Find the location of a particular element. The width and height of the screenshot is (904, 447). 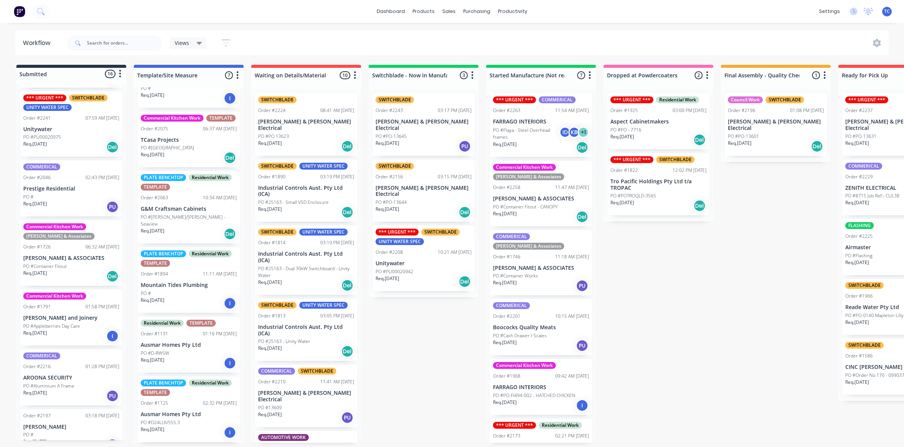

p: PO #Flashing is located at coordinates (859, 256).